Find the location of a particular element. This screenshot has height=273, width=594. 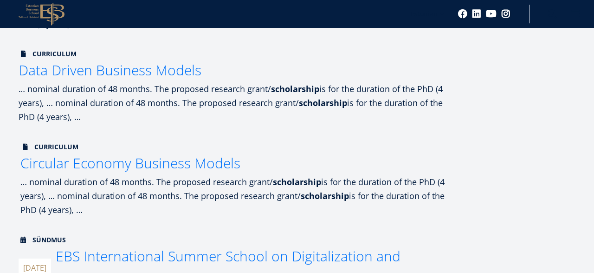

a: Youtube is located at coordinates (491, 14).